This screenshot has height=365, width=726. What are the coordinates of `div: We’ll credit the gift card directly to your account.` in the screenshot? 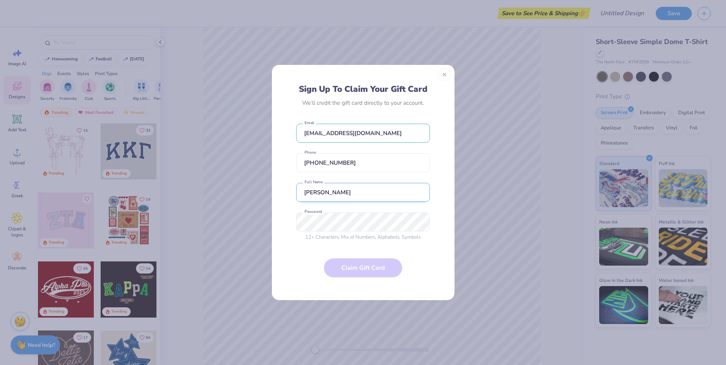 It's located at (363, 103).